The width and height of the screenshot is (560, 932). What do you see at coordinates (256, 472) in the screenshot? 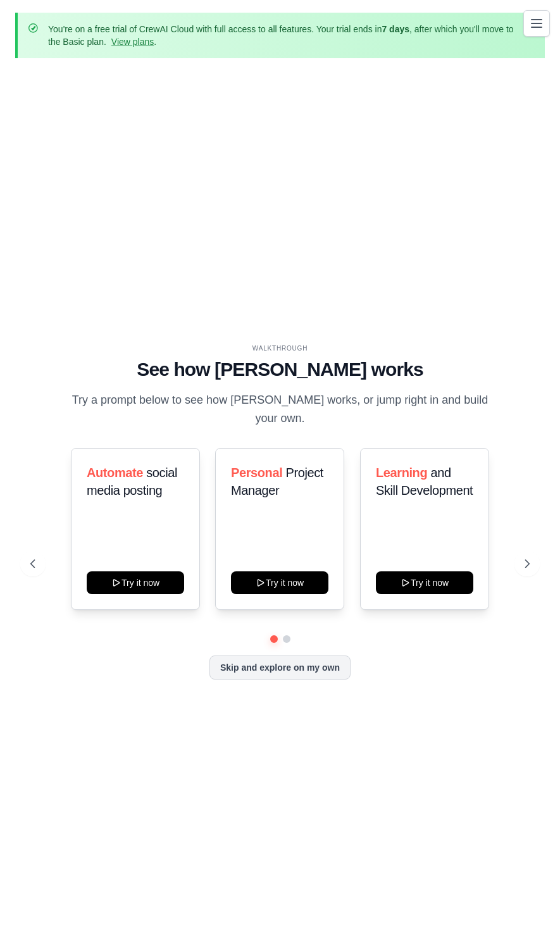
I see `span: Personal` at bounding box center [256, 472].